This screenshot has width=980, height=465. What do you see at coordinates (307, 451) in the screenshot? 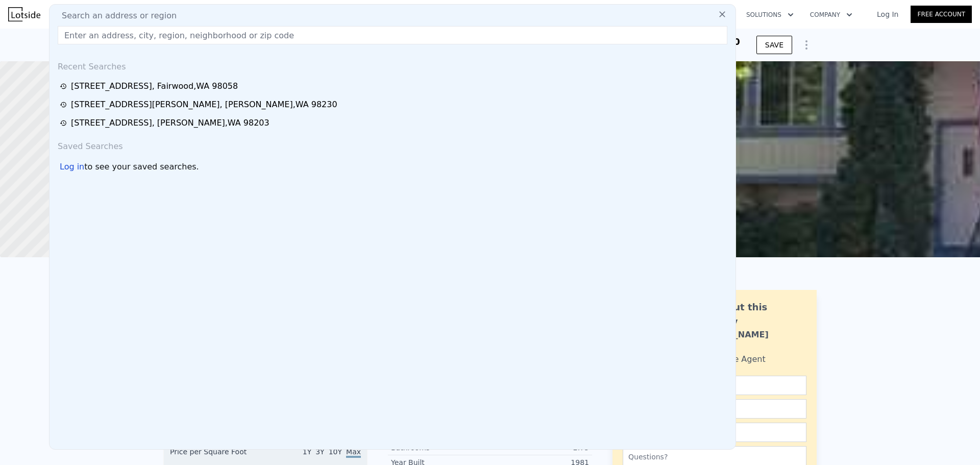
I see `span: 1Y` at bounding box center [307, 451].